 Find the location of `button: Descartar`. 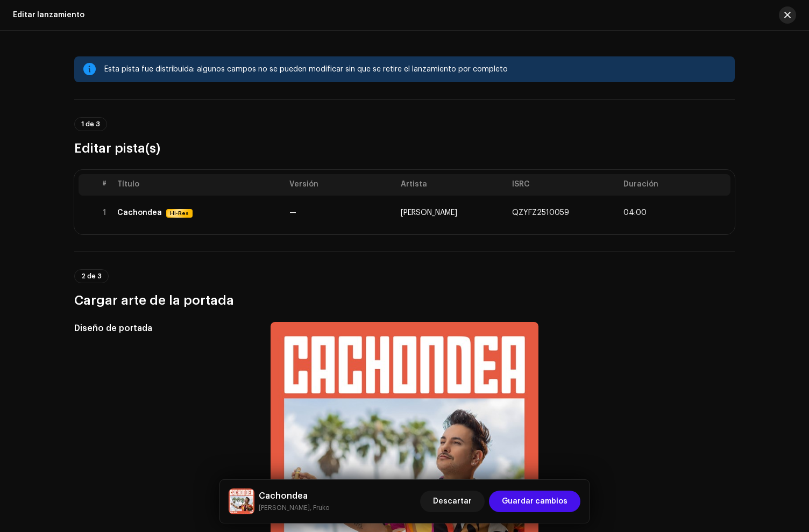

button: Descartar is located at coordinates (452, 501).